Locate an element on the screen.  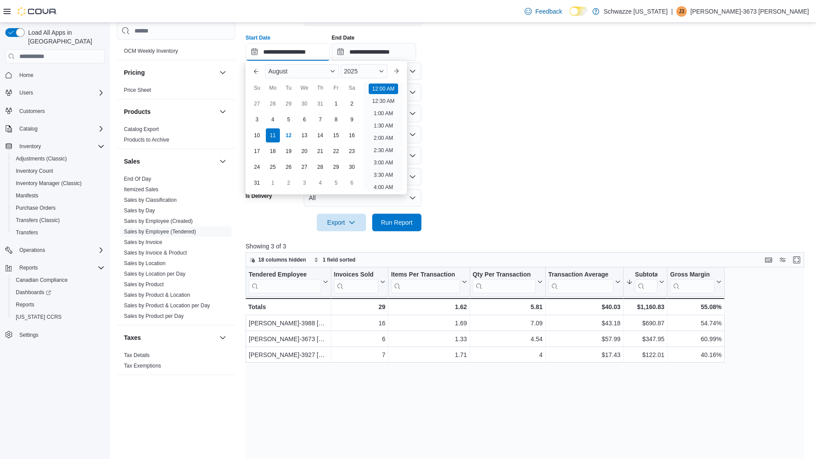
label: End Date is located at coordinates (343, 38).